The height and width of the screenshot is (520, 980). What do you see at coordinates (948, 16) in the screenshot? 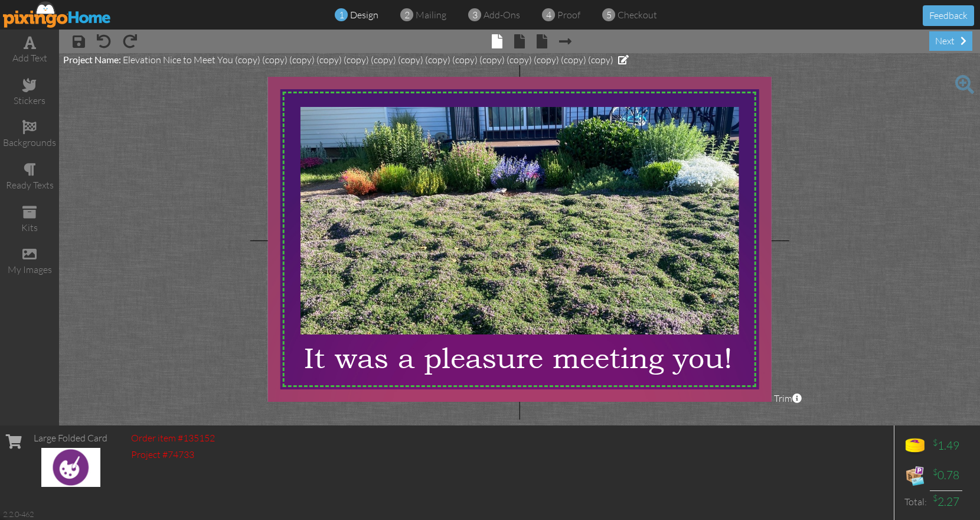
I see `button: Feedback` at bounding box center [948, 16].